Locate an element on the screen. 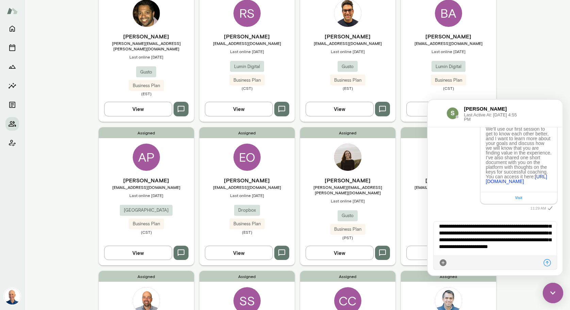  div: Attach is located at coordinates (15, 163).